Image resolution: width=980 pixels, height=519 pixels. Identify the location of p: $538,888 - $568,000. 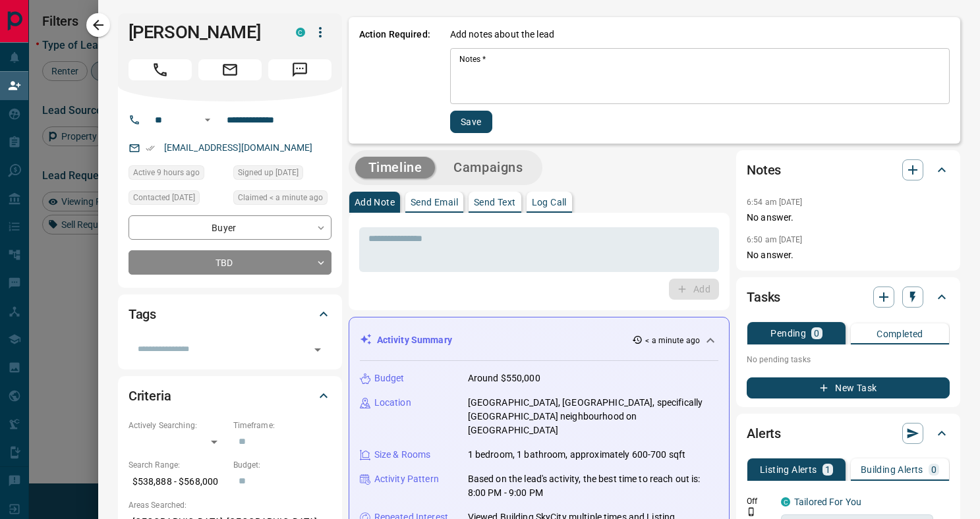
(177, 481).